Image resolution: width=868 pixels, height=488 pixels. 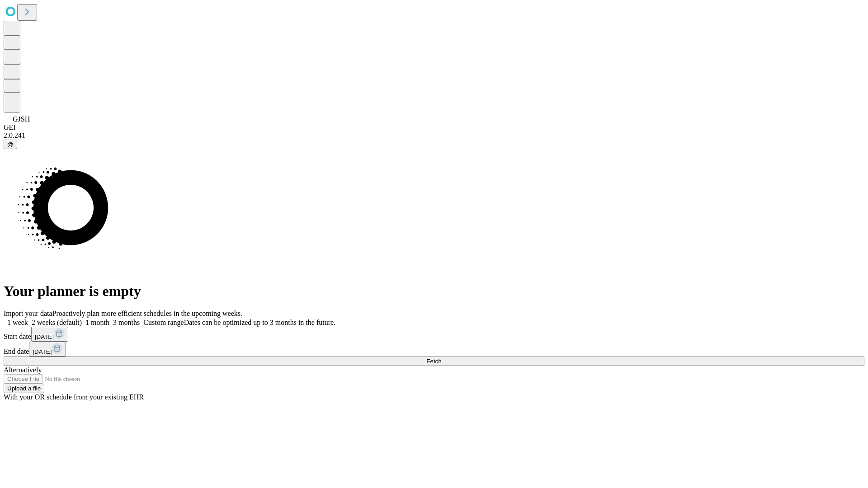 I want to click on div: Start date, so click(x=434, y=334).